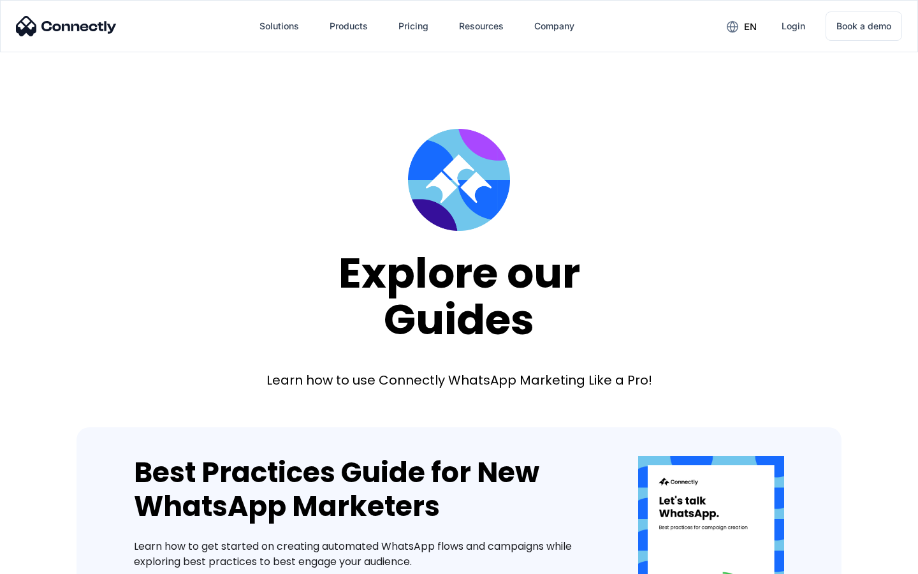  I want to click on div: Products, so click(349, 26).